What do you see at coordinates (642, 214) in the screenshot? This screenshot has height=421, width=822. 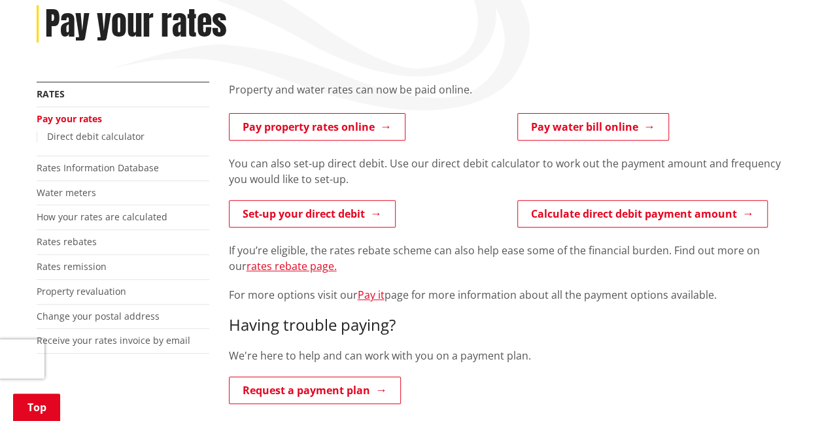 I see `a: Calculate direct debit payment amount` at bounding box center [642, 214].